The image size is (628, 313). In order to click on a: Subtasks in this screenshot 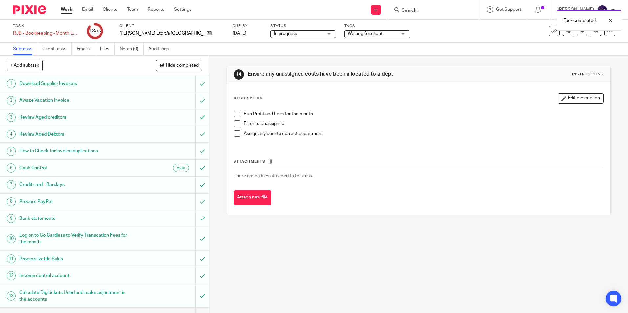, I will do `click(25, 49)`.